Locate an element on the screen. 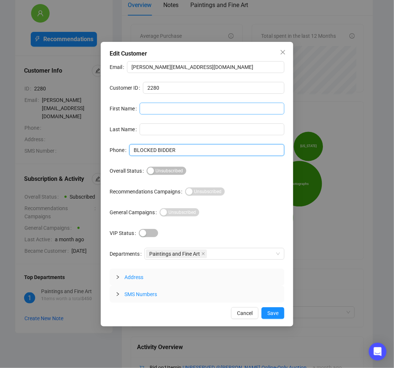  label: VIP Status is located at coordinates (124, 233).